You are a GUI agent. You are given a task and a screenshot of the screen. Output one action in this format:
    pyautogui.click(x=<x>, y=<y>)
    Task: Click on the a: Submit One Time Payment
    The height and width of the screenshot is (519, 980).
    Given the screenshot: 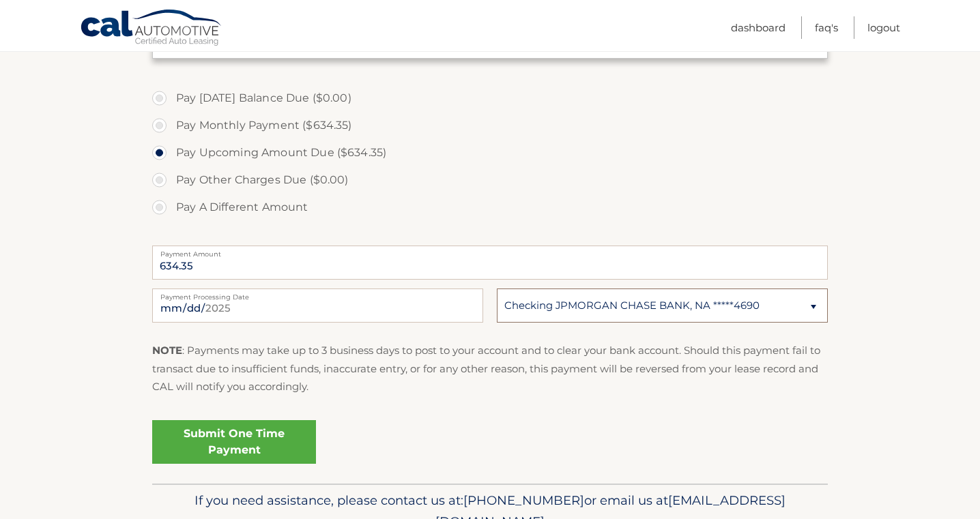 What is the action you would take?
    pyautogui.click(x=234, y=442)
    